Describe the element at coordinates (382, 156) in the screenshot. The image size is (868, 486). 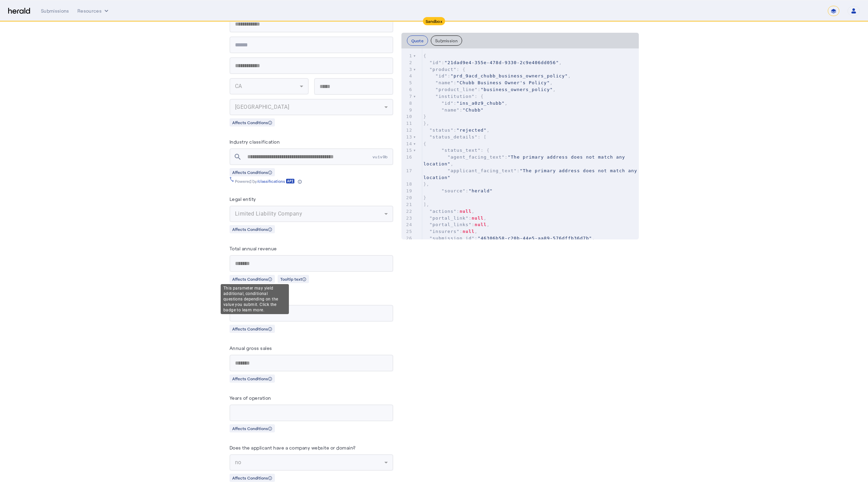
I see `span: vuiv9b` at that location.